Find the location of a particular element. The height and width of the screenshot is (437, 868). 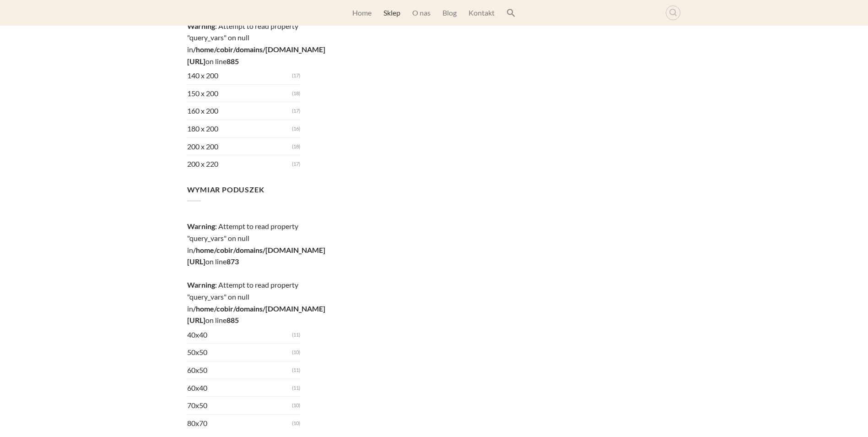

a: Blog is located at coordinates (450, 13).